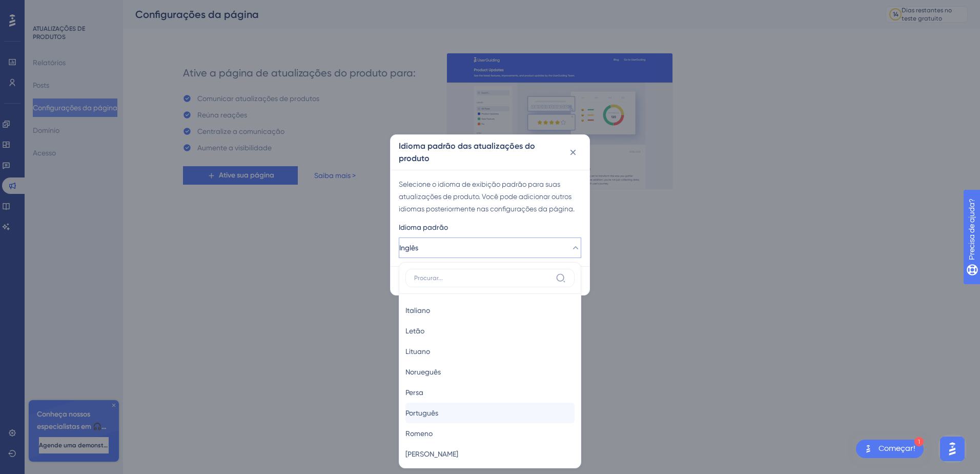  What do you see at coordinates (898, 449) in the screenshot?
I see `div: Começar!` at bounding box center [898, 449].